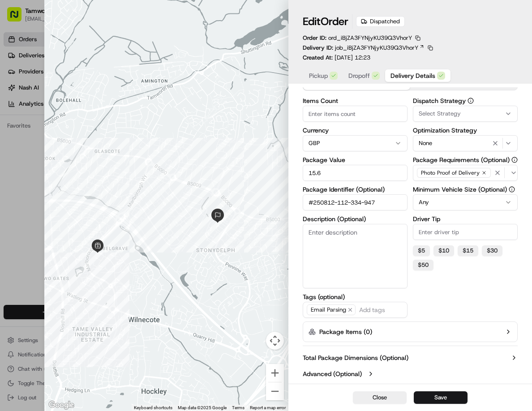  Describe the element at coordinates (356, 358) in the screenshot. I see `label: Total Package Dimensions (Optional)` at that location.